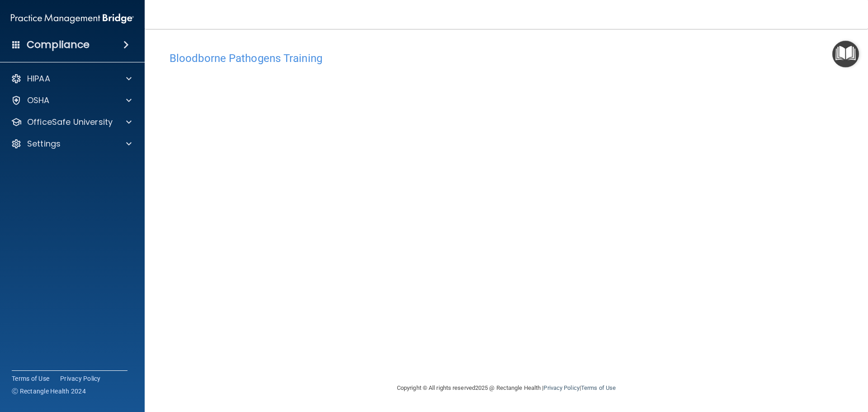  Describe the element at coordinates (71, 79) in the screenshot. I see `a: HIPAA` at that location.